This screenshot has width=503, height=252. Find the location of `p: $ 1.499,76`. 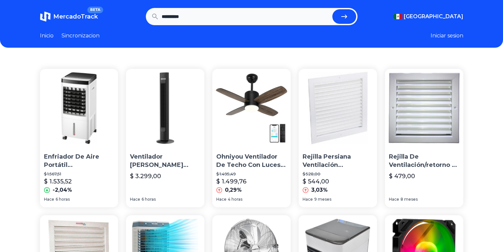

p: $ 1.499,76 is located at coordinates (231, 181).